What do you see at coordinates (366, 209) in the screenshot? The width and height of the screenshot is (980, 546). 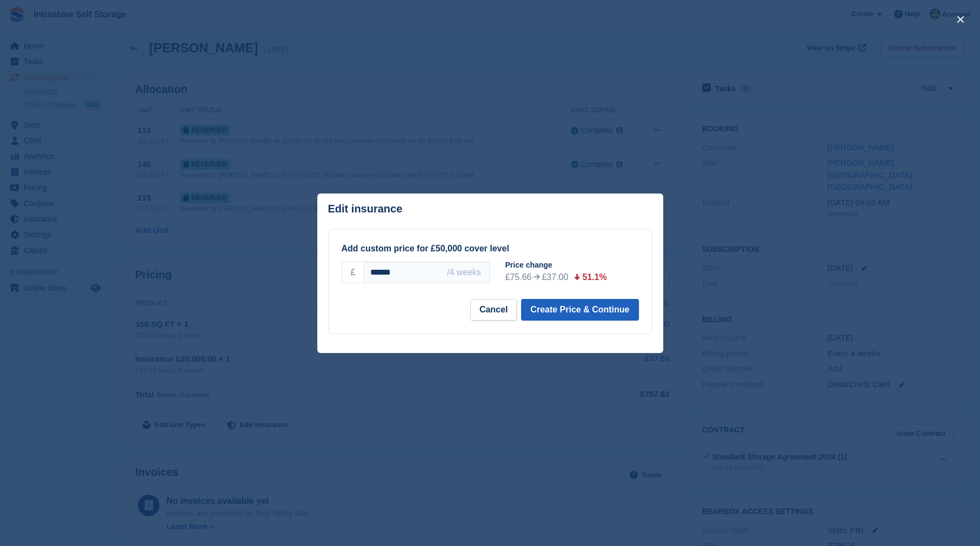 I see `p: Edit insurance` at bounding box center [366, 209].